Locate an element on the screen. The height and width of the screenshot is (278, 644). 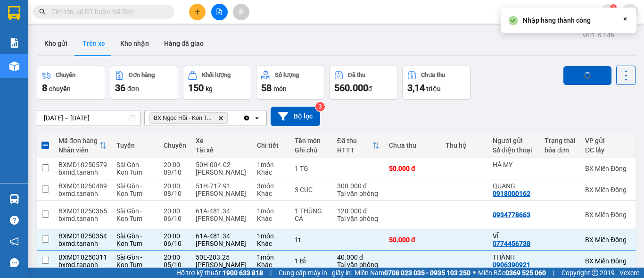
span: Cung cấp máy in - giấy in: is located at coordinates (315, 273).